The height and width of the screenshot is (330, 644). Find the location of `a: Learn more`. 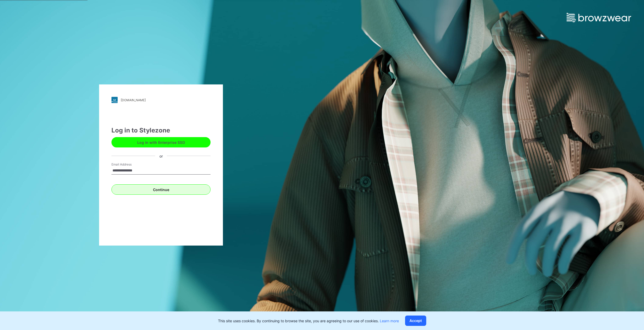

a: Learn more is located at coordinates (389, 321).